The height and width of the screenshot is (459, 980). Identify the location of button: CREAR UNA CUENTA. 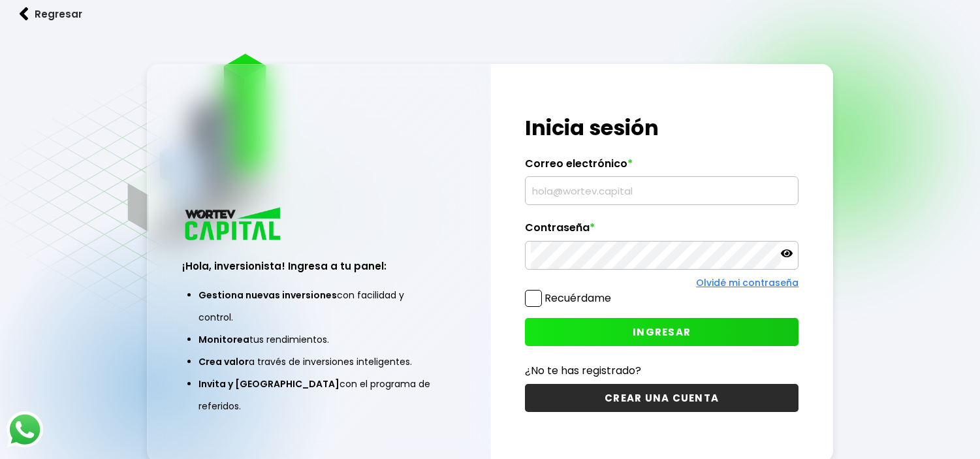
(661, 397).